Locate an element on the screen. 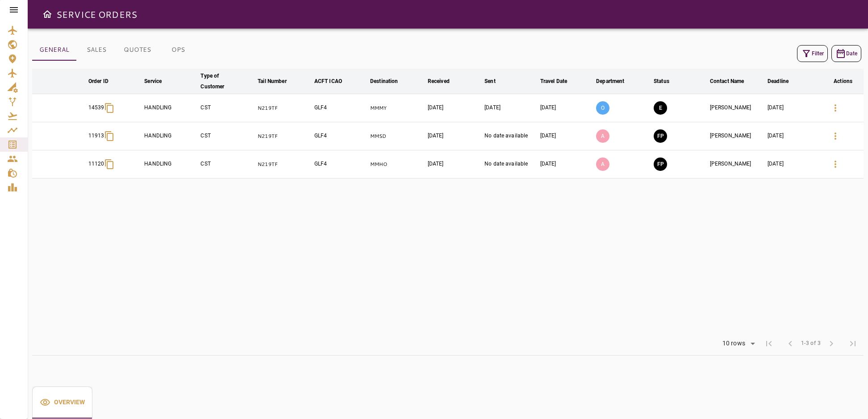 The height and width of the screenshot is (419, 868). span: Sent is located at coordinates (496, 81).